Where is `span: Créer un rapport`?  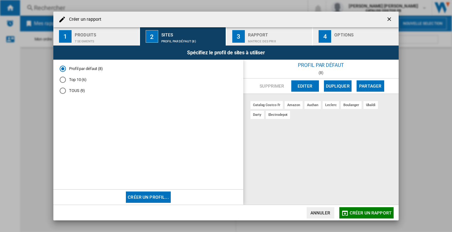 span: Créer un rapport is located at coordinates (371, 213).